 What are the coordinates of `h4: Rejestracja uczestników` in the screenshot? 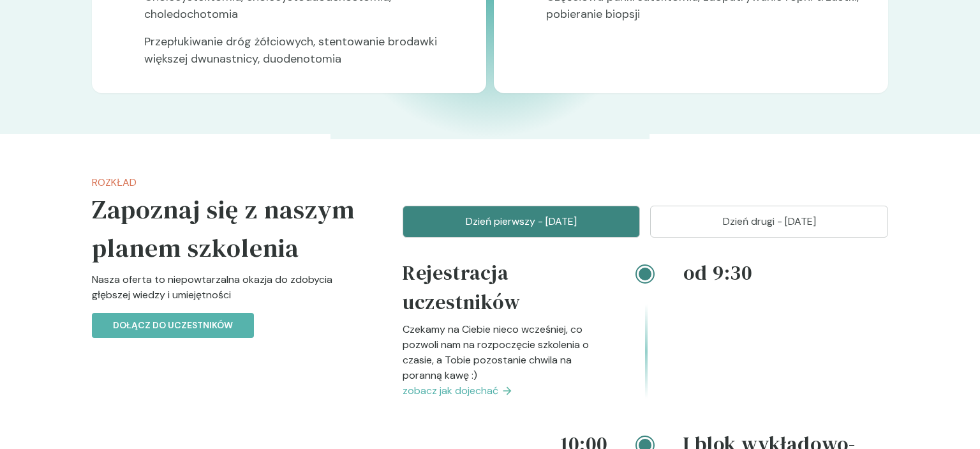 It's located at (505, 290).